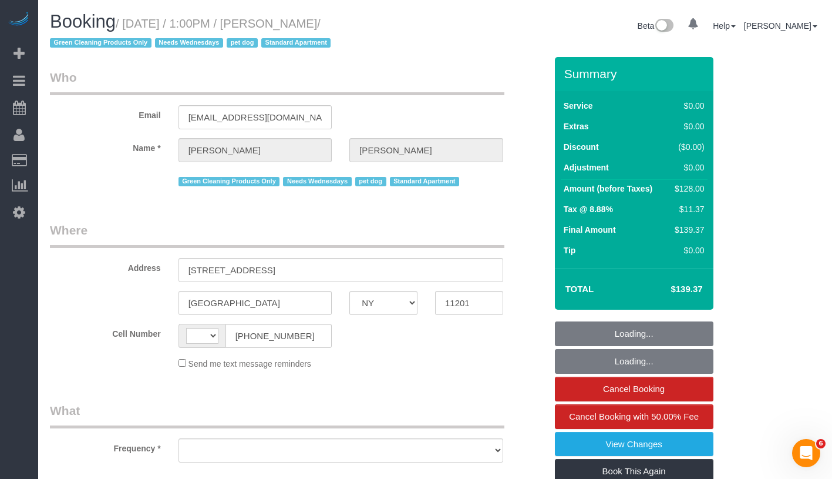 Image resolution: width=832 pixels, height=479 pixels. What do you see at coordinates (105, 331) in the screenshot?
I see `label: Cell Number` at bounding box center [105, 331].